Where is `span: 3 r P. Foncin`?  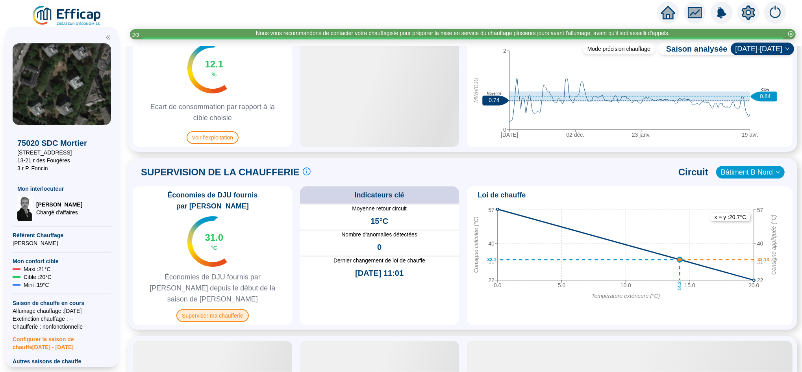 span: 3 r P. Foncin is located at coordinates (62, 168).